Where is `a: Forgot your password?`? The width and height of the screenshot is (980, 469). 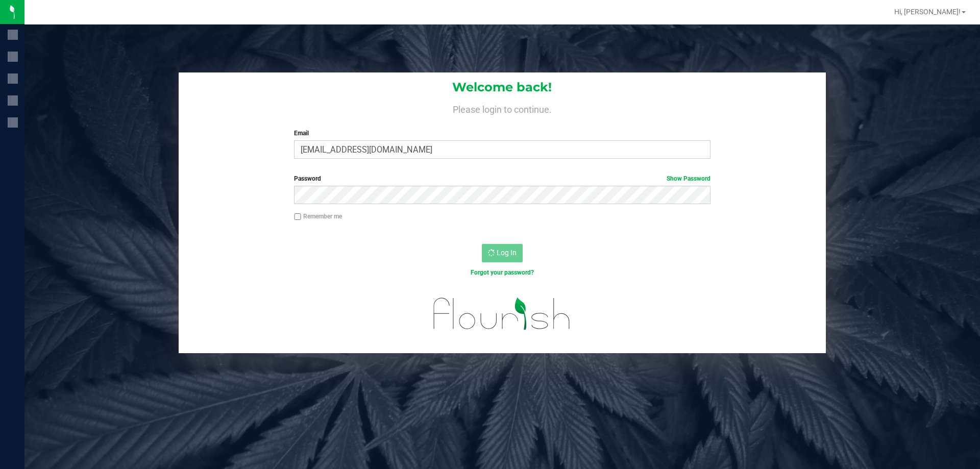
a: Forgot your password? is located at coordinates (502, 273).